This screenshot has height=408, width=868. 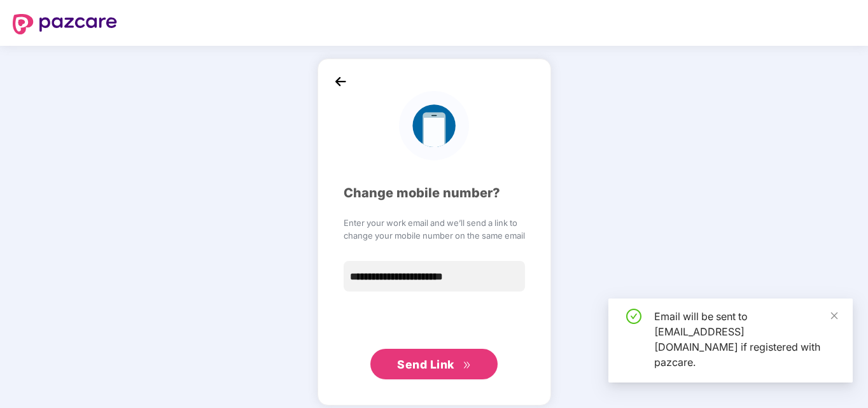 I want to click on span: double-right, so click(x=467, y=365).